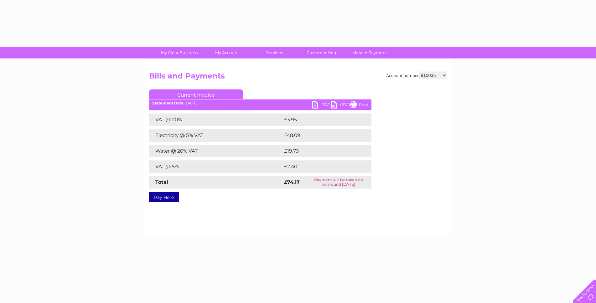  What do you see at coordinates (369, 53) in the screenshot?
I see `a: Make A Payment` at bounding box center [369, 53].